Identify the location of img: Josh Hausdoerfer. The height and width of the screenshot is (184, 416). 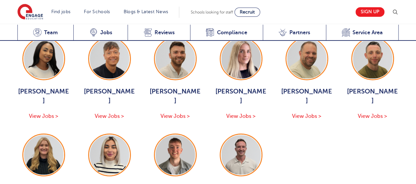
(175, 59).